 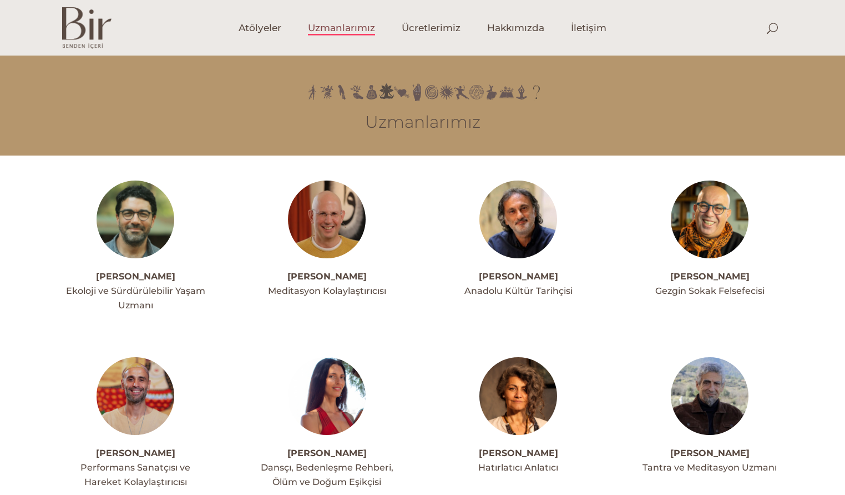 I want to click on h3: Uzmanlarımız, so click(x=423, y=122).